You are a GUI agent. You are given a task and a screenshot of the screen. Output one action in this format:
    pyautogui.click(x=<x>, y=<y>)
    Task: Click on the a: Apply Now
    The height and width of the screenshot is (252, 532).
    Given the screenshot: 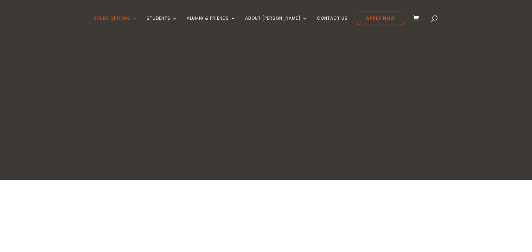 What is the action you would take?
    pyautogui.click(x=380, y=18)
    